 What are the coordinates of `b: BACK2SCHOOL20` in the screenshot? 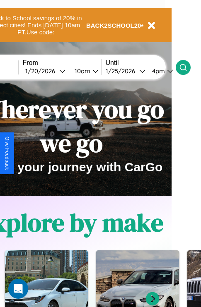 It's located at (113, 25).